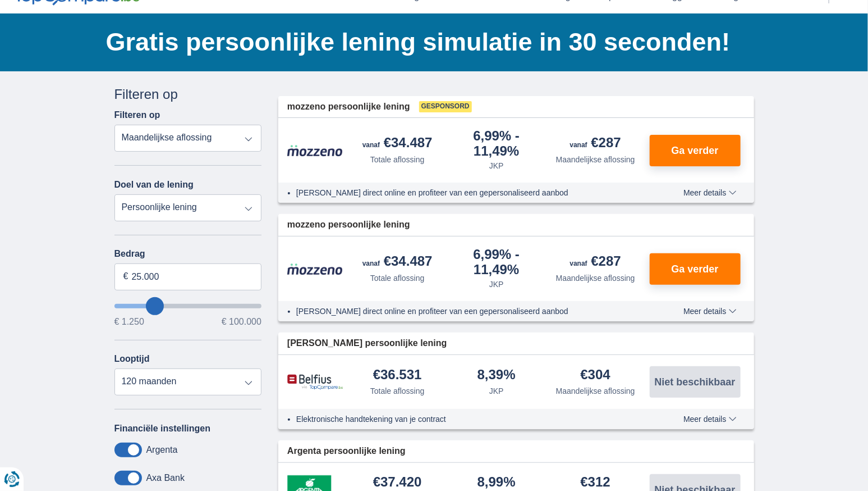  Describe the element at coordinates (696, 382) in the screenshot. I see `button: Niet beschikbaar` at that location.